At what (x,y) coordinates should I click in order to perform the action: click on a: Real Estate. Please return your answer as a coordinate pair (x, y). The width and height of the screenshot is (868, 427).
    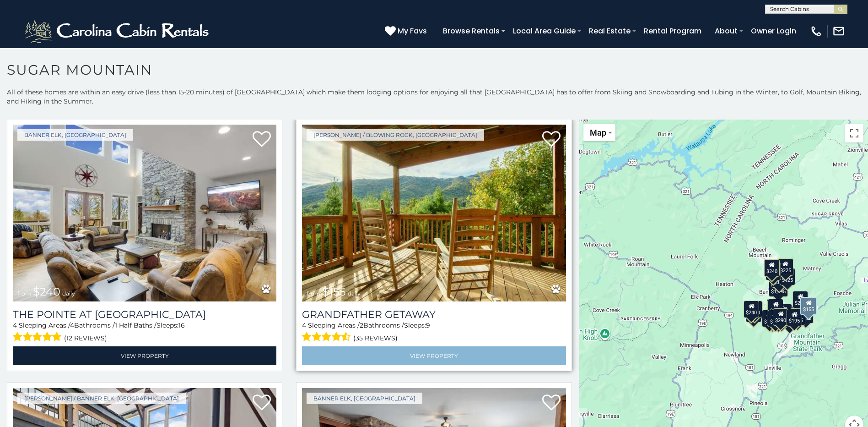
    Looking at the image, I should click on (610, 31).